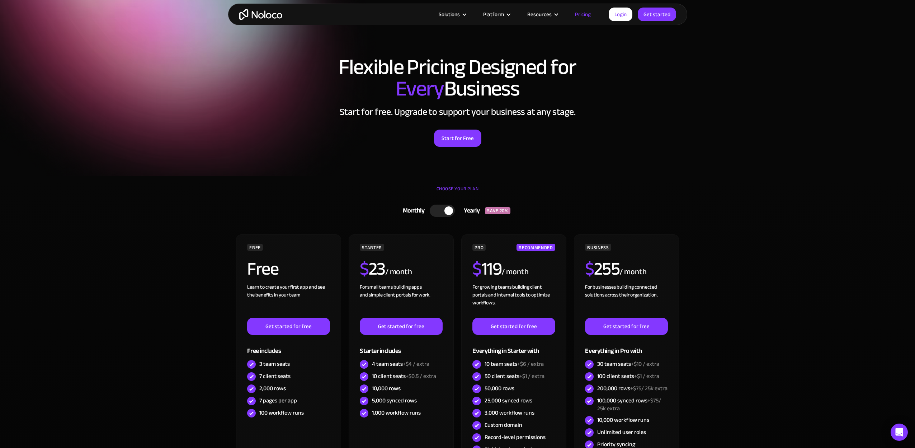 This screenshot has width=915, height=448. What do you see at coordinates (583, 14) in the screenshot?
I see `a: Pricing` at bounding box center [583, 14].